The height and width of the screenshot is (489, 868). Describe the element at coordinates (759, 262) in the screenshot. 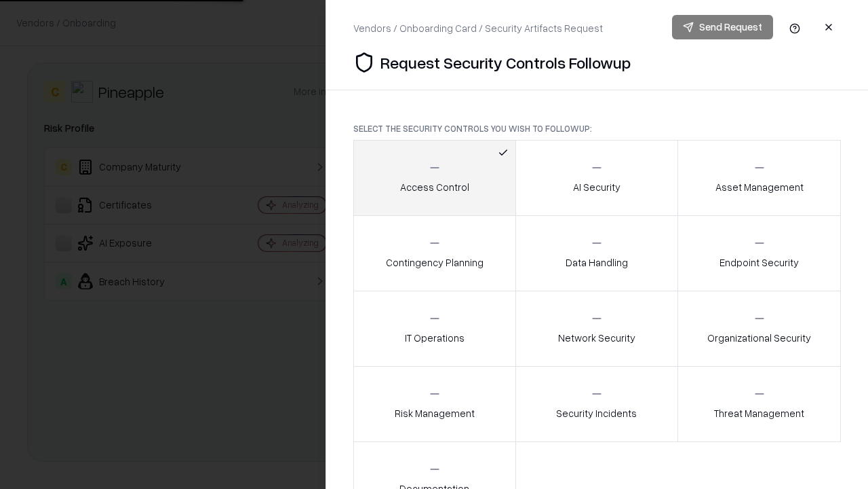

I see `p: Endpoint Security` at that location.